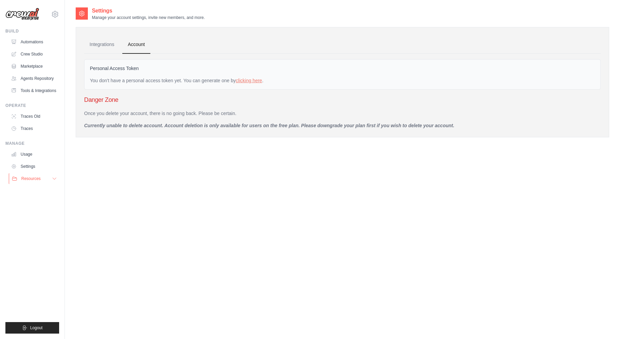 The width and height of the screenshot is (620, 339). What do you see at coordinates (33, 116) in the screenshot?
I see `a: Traces Old` at bounding box center [33, 116].